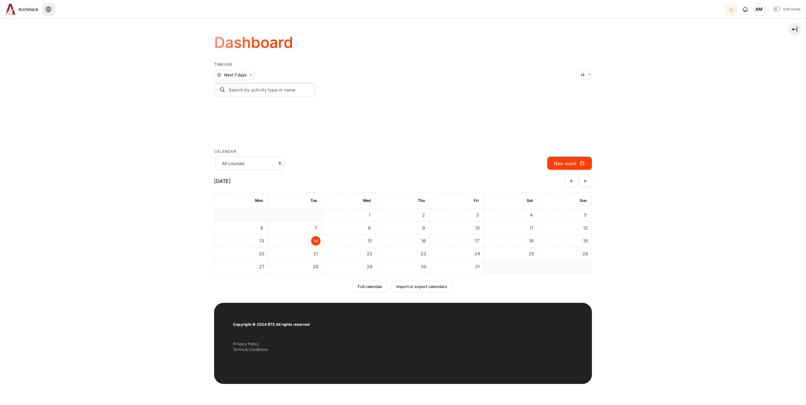 The width and height of the screenshot is (806, 405). Describe the element at coordinates (585, 228) in the screenshot. I see `span: 12` at that location.